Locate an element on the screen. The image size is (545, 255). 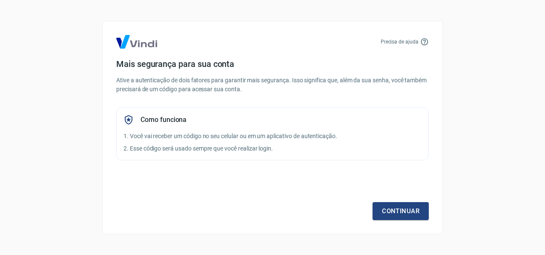
p: Precisa de ajuda is located at coordinates (399, 42).